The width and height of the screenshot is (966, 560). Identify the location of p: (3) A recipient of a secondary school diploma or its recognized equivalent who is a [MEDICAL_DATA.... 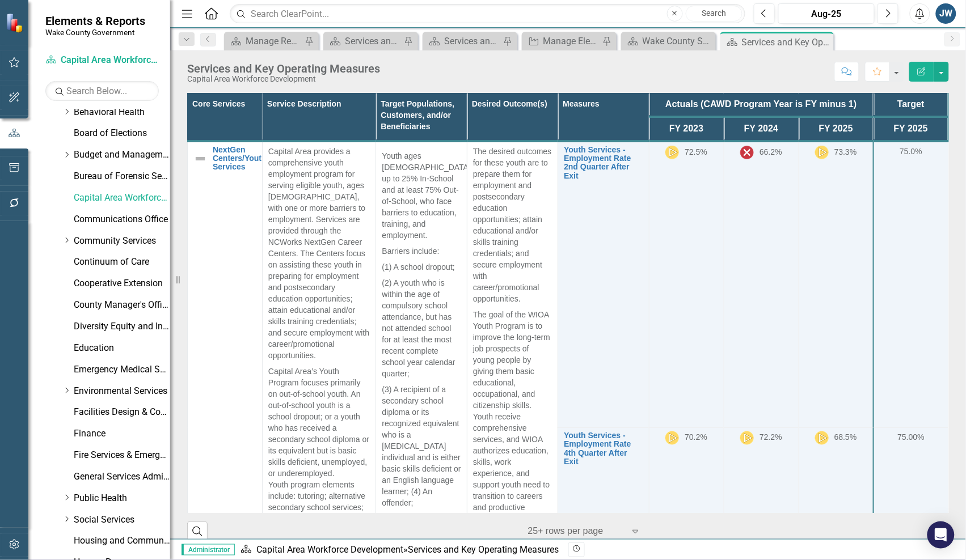
(421, 446).